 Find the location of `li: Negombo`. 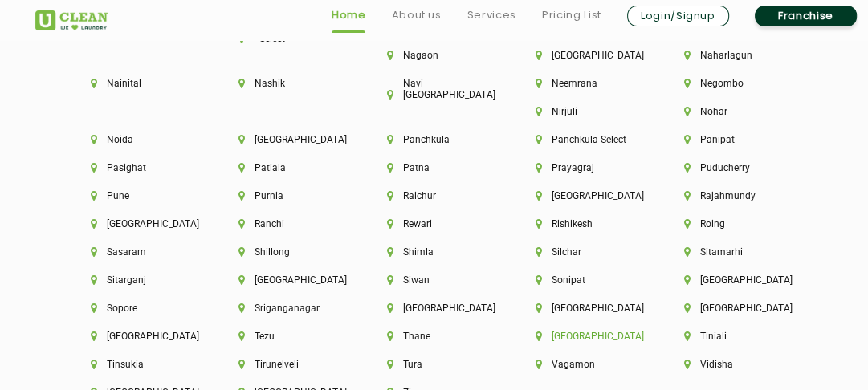

li: Negombo is located at coordinates (730, 84).